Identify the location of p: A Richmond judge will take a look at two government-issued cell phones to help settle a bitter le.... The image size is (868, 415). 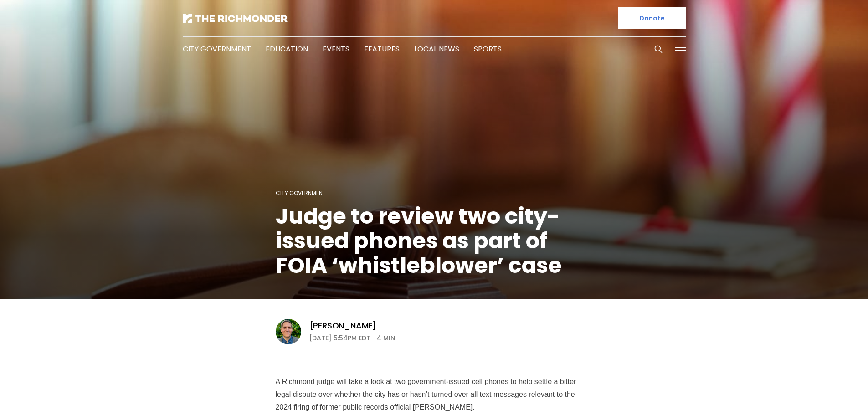
(434, 395).